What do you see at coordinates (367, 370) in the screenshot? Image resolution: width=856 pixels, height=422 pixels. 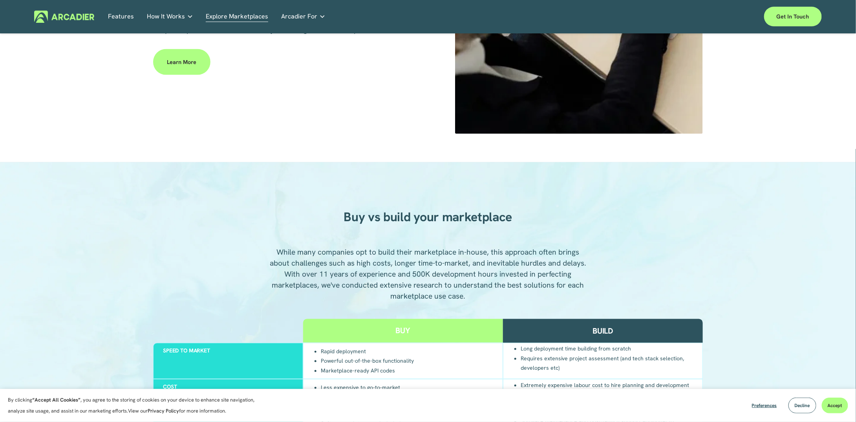 I see `li: Marketplace-ready API codes` at bounding box center [367, 370].